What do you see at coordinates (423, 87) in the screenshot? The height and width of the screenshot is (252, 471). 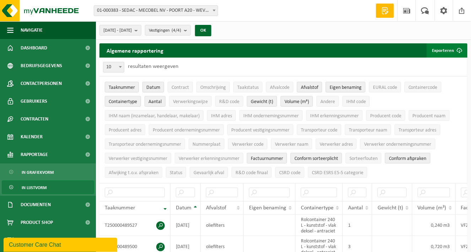 I see `span: Containercode` at bounding box center [423, 87].